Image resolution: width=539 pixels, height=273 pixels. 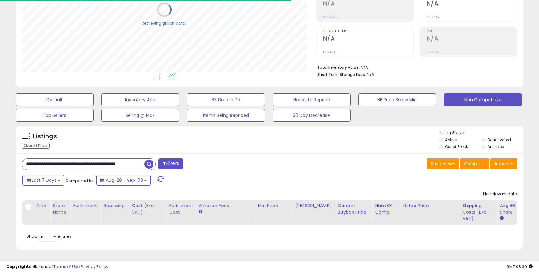 I want to click on small: Avg BB Share., so click(x=502, y=218).